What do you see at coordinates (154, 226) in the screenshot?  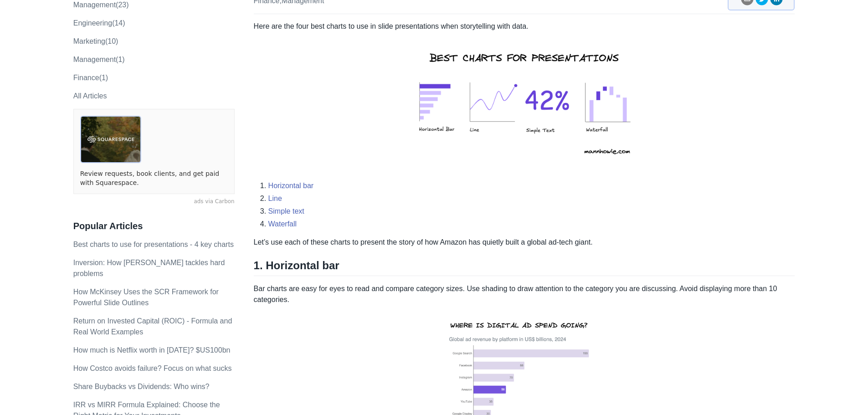 I see `h3: Popular Articles` at bounding box center [154, 226].